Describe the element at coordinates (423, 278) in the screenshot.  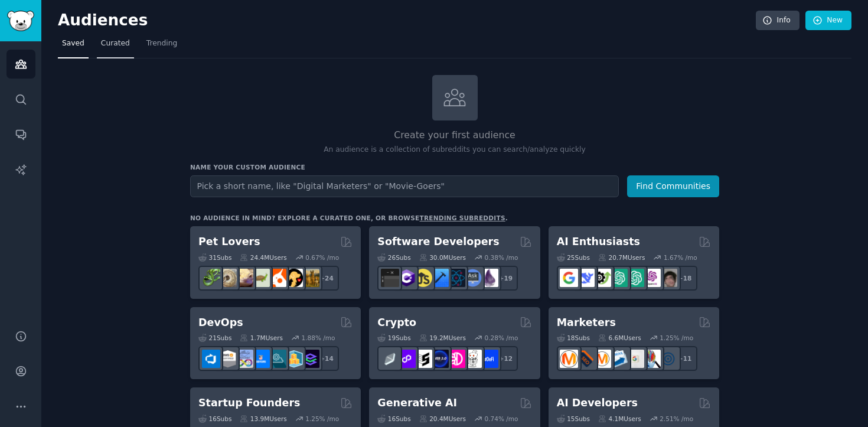
I see `img: learnjavascript` at that location.